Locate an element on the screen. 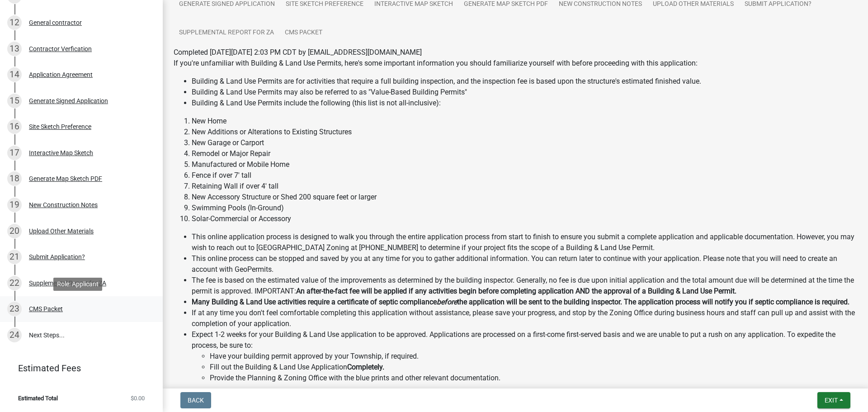  span: $0.00 is located at coordinates (137, 398).